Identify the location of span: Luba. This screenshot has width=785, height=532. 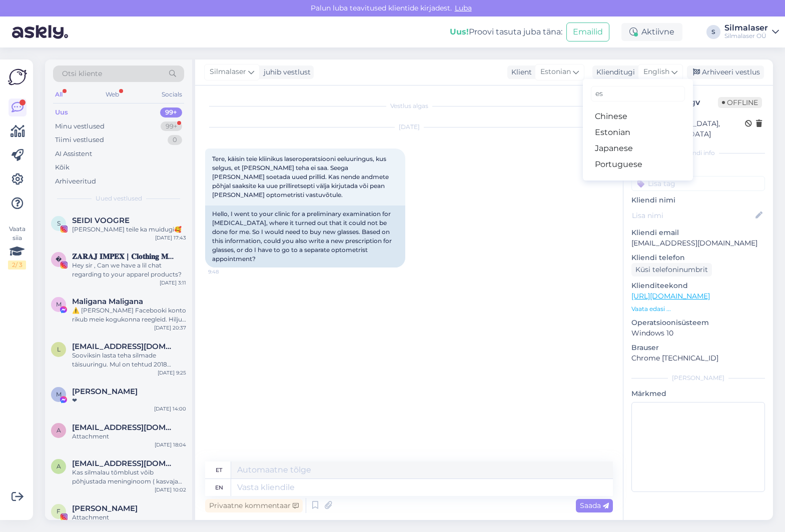
(463, 8).